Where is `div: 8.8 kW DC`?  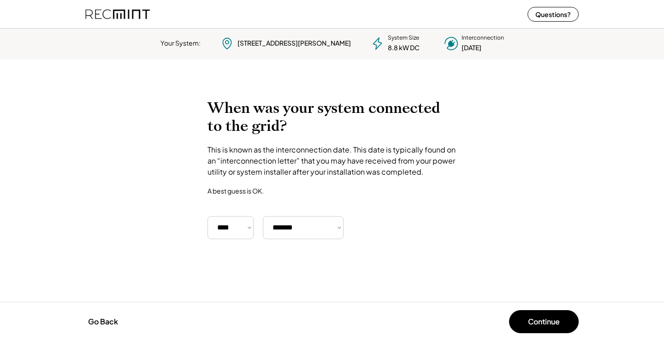
div: 8.8 kW DC is located at coordinates (403, 48).